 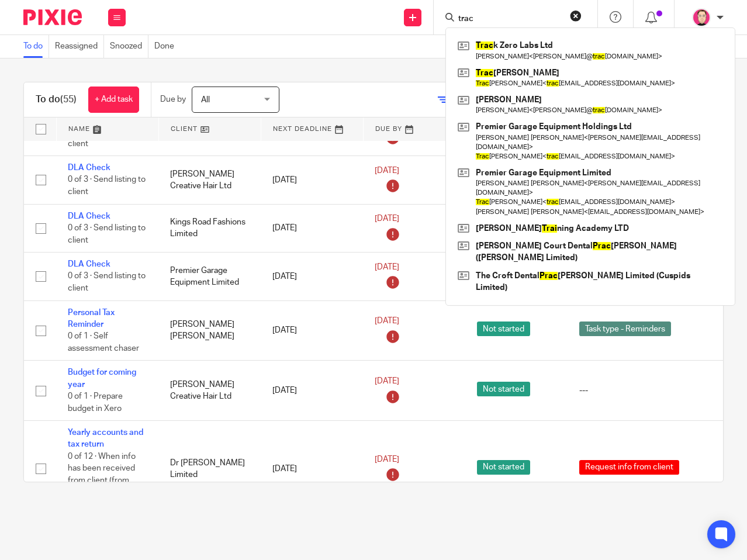 I want to click on td: Kings Road Fashions Limited, so click(x=209, y=228).